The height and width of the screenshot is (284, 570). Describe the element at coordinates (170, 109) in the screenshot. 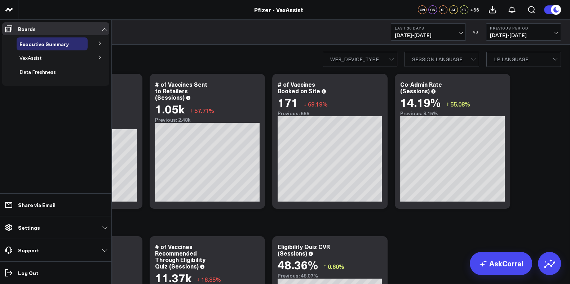

I see `div: 1.05k` at that location.